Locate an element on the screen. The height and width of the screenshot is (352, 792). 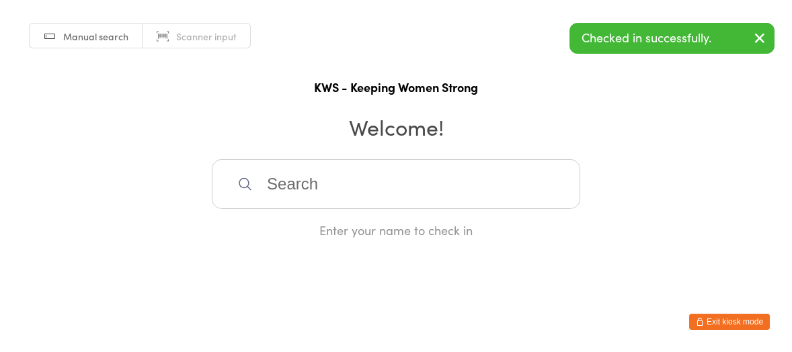
h1: KWS - Keeping Women Strong is located at coordinates (396, 87).